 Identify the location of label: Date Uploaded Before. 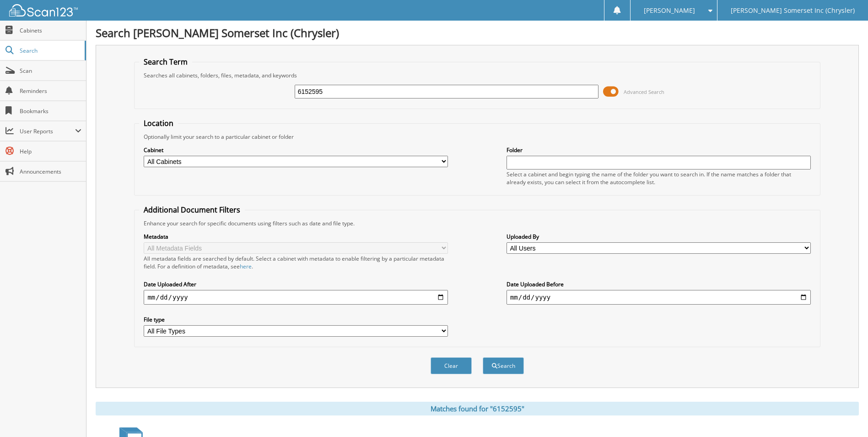
(659, 284).